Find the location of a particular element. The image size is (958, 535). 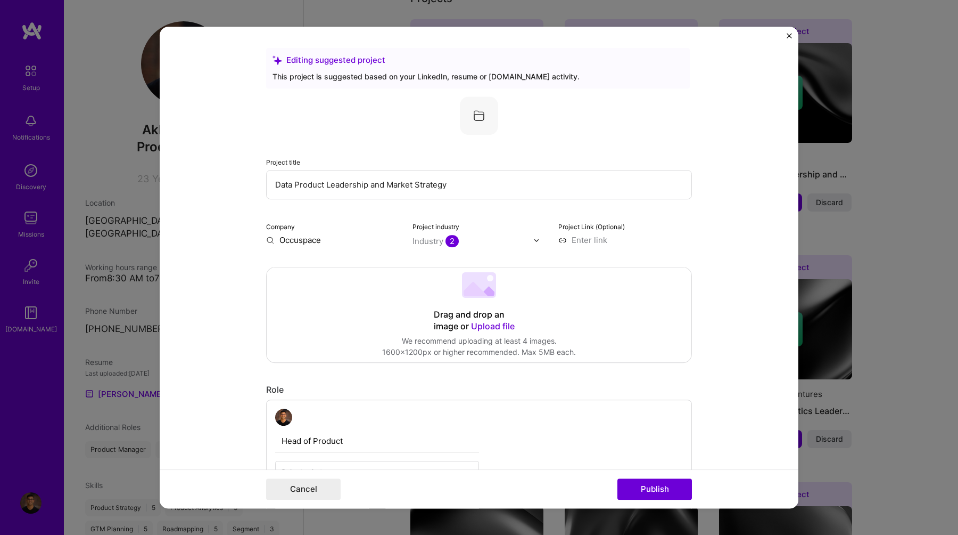

span: Upload file is located at coordinates (493, 326).